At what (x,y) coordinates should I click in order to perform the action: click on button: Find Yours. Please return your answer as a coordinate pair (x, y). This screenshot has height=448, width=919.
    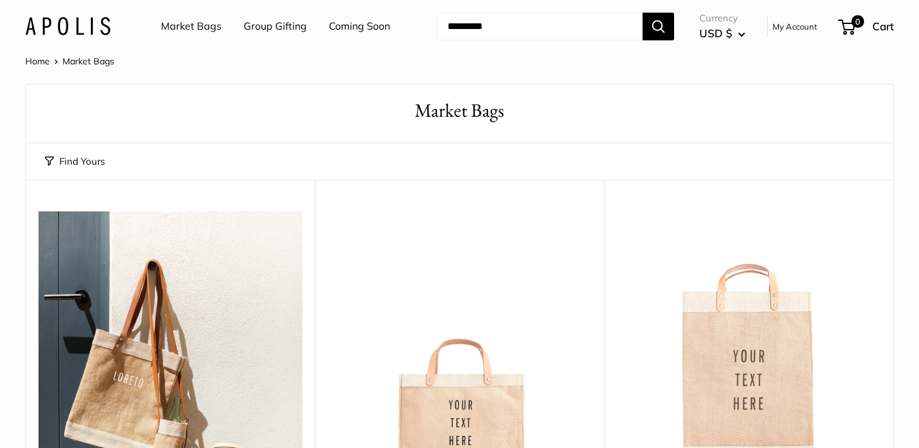
    Looking at the image, I should click on (75, 162).